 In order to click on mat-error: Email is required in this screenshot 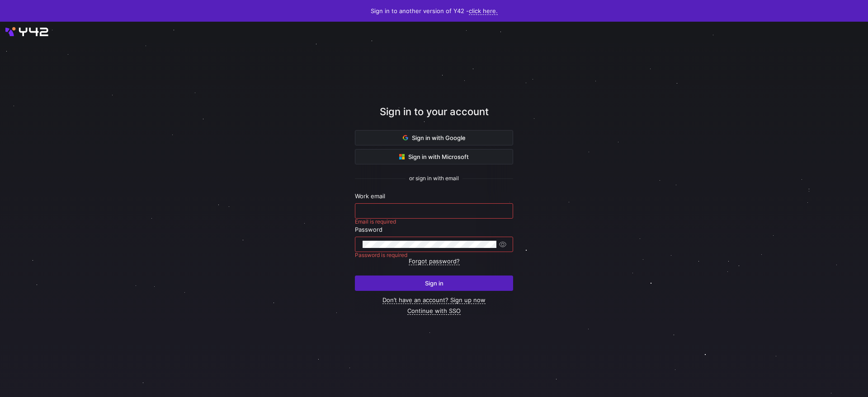, I will do `click(375, 222)`.